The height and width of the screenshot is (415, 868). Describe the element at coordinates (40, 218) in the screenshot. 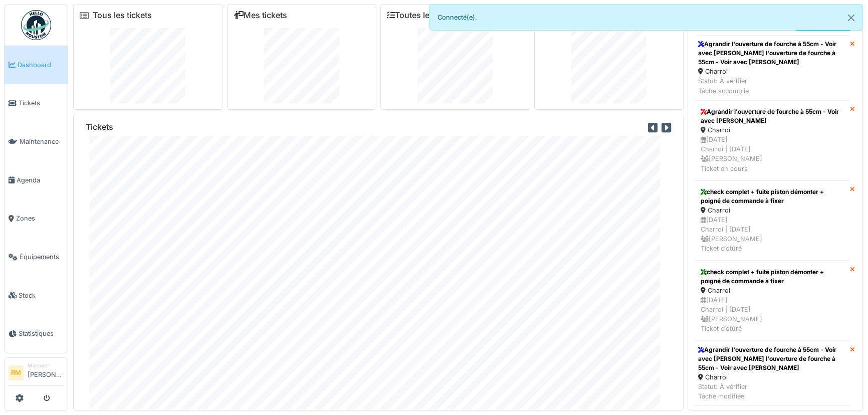

I see `span: Zones` at that location.